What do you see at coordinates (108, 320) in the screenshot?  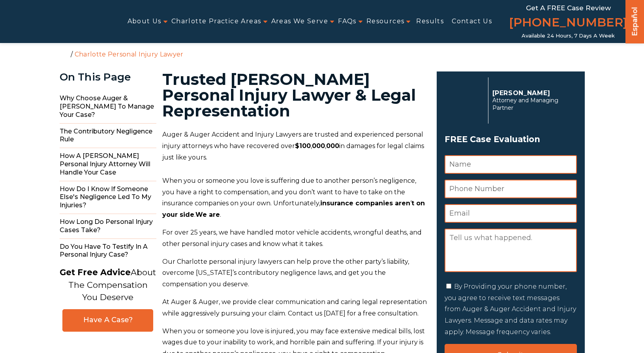 I see `a: Have A Case?` at bounding box center [108, 320].